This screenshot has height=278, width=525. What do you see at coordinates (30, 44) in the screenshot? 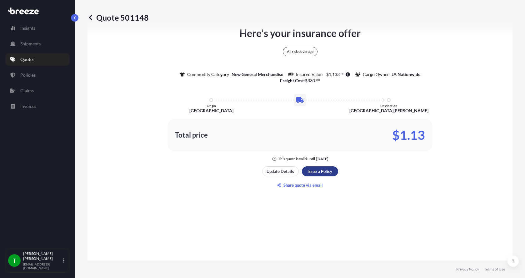
I see `p: Shipments` at bounding box center [30, 44].